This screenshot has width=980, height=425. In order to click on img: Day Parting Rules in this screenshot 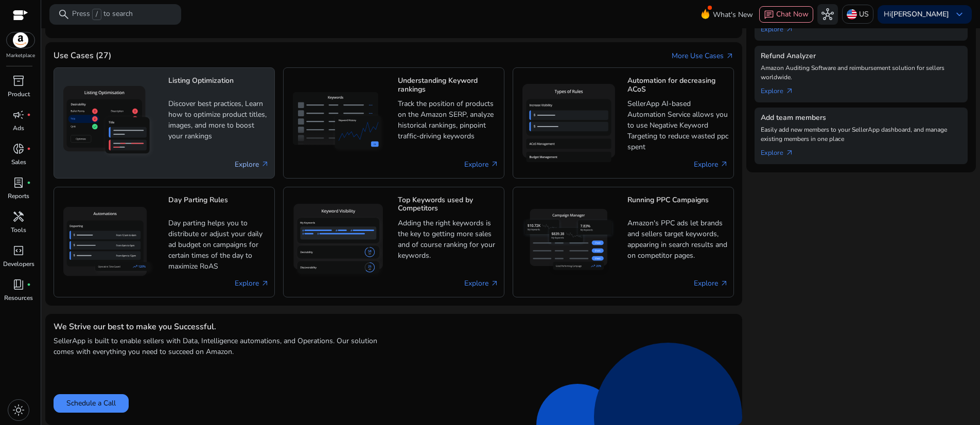, I will do `click(109, 242)`.